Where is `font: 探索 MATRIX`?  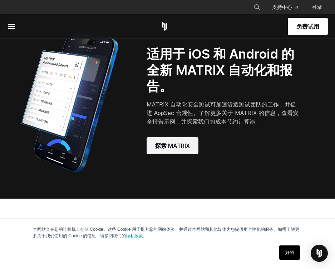
font: 探索 MATRIX is located at coordinates (172, 146).